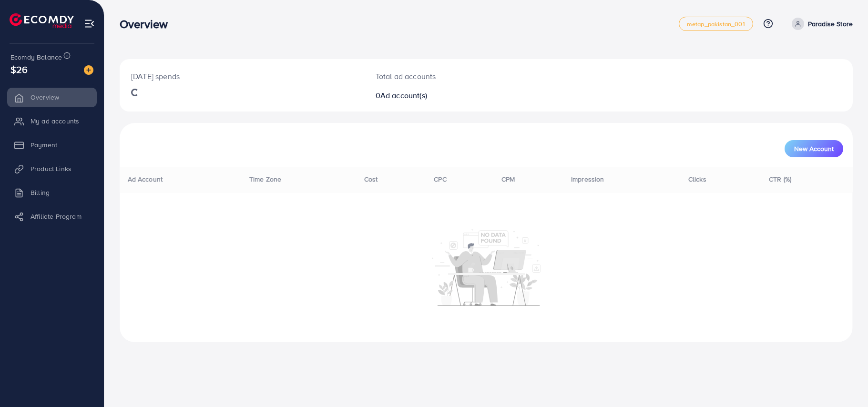 The width and height of the screenshot is (868, 407). I want to click on span: Ad account(s), so click(404, 95).